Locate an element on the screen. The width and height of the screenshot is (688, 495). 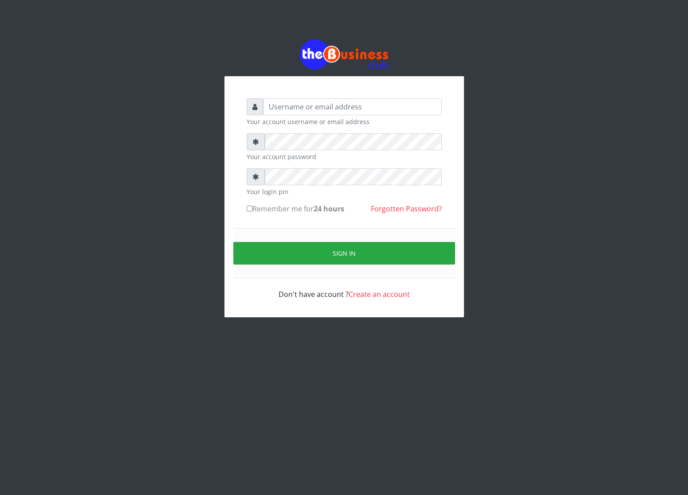
input: Remember me for24 hours is located at coordinates (249, 208).